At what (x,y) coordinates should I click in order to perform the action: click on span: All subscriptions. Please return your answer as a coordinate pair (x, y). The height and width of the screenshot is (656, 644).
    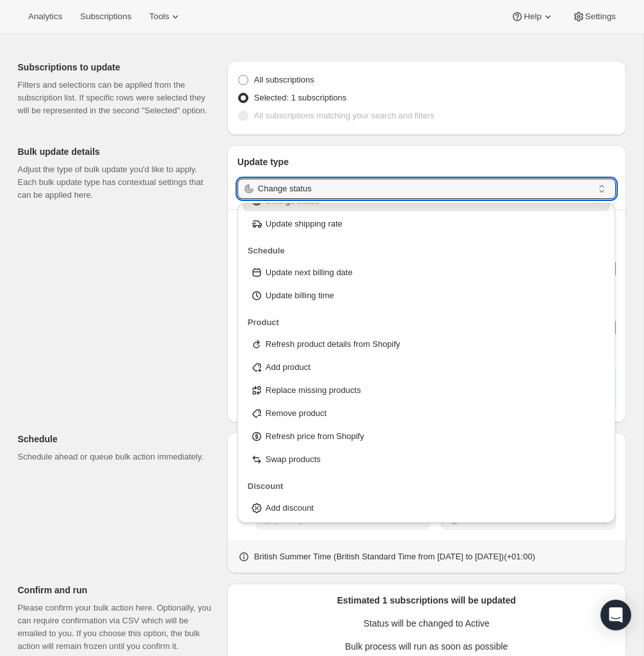
    Looking at the image, I should click on (284, 79).